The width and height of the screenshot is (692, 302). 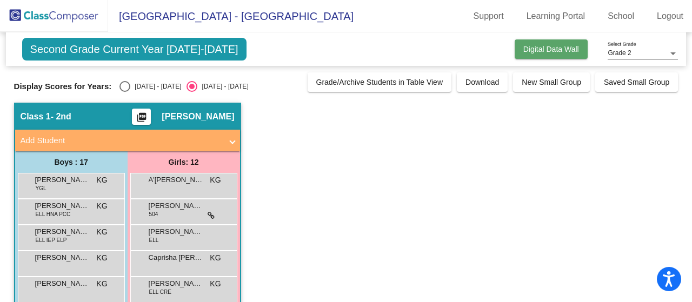 What do you see at coordinates (551, 49) in the screenshot?
I see `button: Digital Data Wall` at bounding box center [551, 49].